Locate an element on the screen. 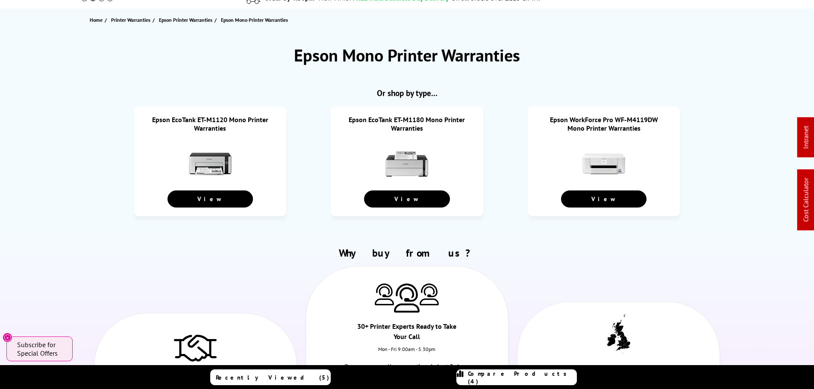 Image resolution: width=814 pixels, height=389 pixels. p: Our average call answer time is just 3 rings is located at coordinates (407, 366).